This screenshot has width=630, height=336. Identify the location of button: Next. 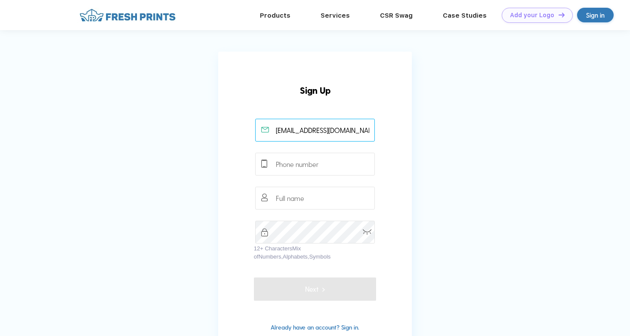
(315, 289).